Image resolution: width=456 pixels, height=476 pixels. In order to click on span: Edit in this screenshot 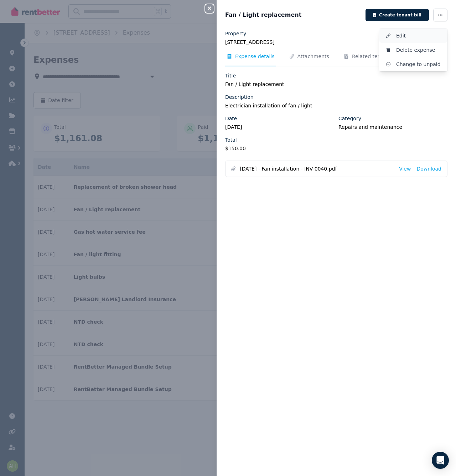, I will do `click(419, 36)`.